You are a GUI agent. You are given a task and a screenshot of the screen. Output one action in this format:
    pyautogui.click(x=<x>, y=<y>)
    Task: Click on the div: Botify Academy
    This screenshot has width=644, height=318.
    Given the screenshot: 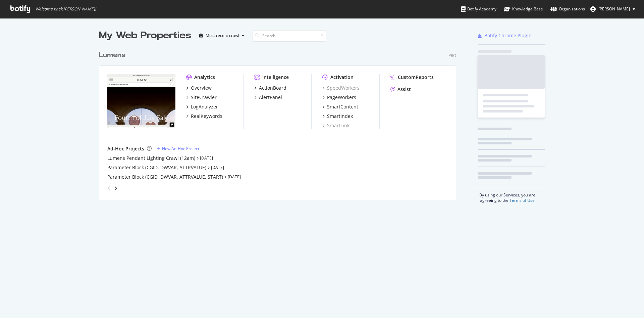 What is the action you would take?
    pyautogui.click(x=479, y=9)
    